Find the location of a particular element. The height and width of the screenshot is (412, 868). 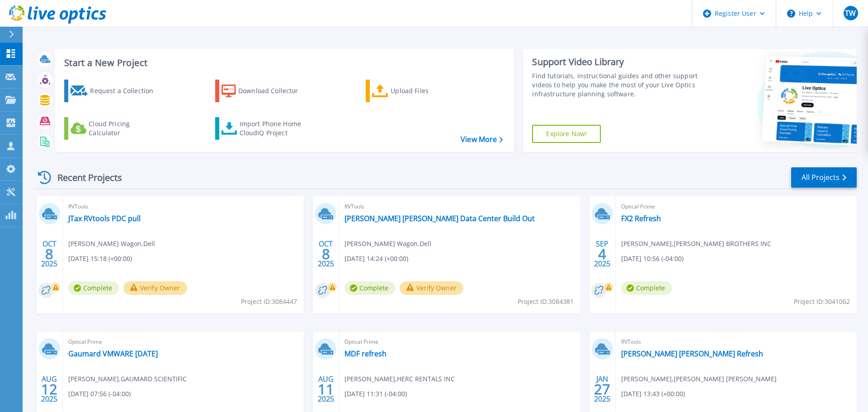

a: All Projects is located at coordinates (824, 178).